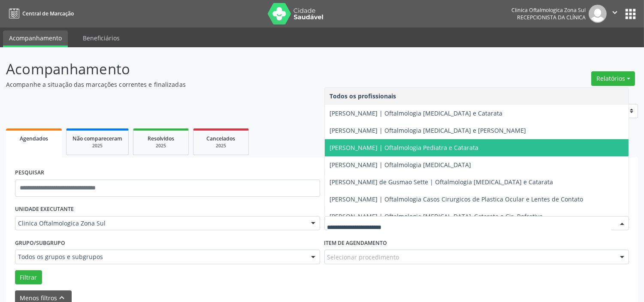 The width and height of the screenshot is (644, 302). Describe the element at coordinates (34, 138) in the screenshot. I see `span: Agendados` at that location.